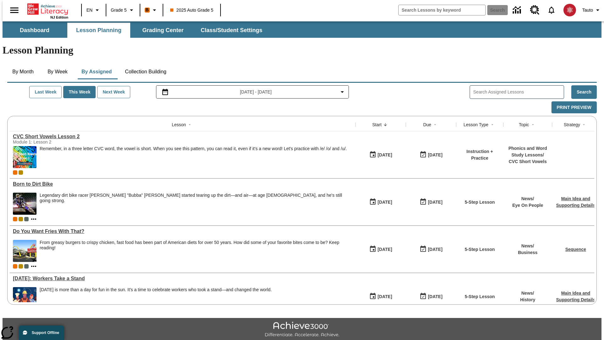  I want to click on span: Grade 5, so click(119, 10).